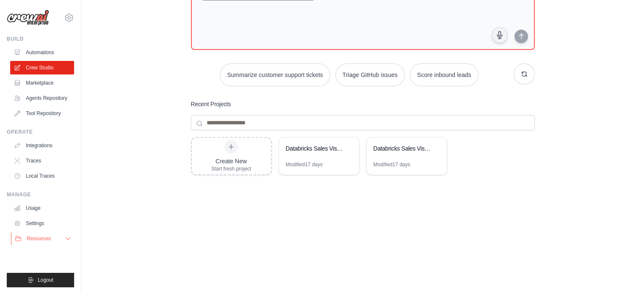 The width and height of the screenshot is (644, 294). Describe the element at coordinates (231, 169) in the screenshot. I see `div: Start fresh project` at that location.